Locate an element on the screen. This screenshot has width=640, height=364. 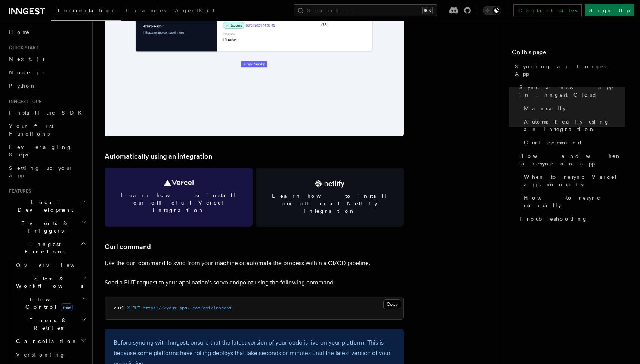
a: Sign Up is located at coordinates (610, 10).